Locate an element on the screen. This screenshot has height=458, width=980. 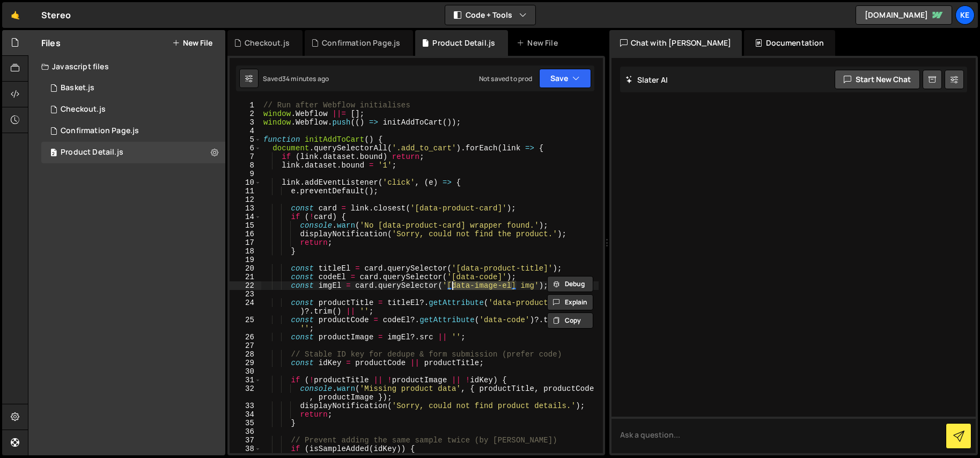
div: 38 is located at coordinates (245, 449).